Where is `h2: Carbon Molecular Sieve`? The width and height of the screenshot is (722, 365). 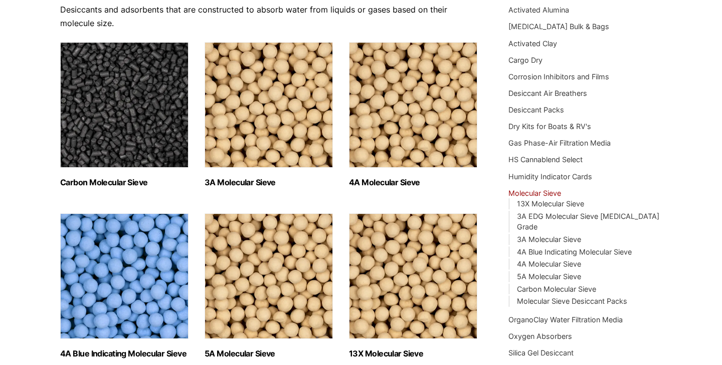
h2: Carbon Molecular Sieve is located at coordinates (124, 182).